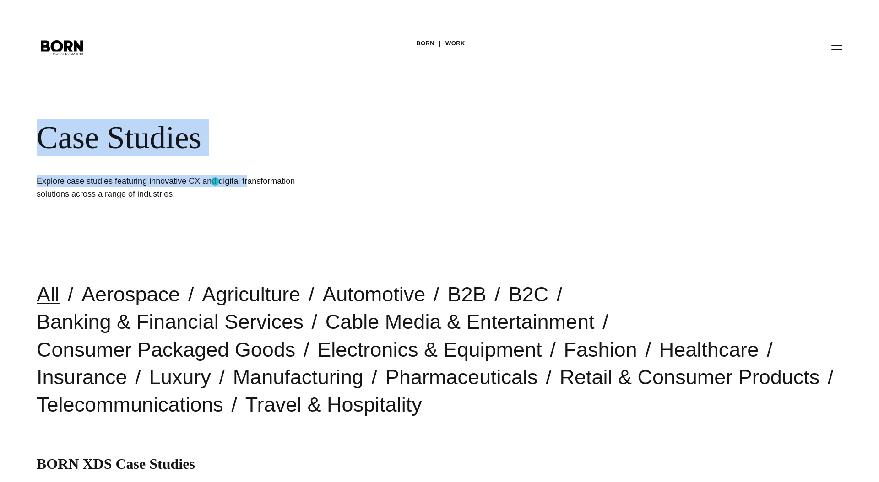 This screenshot has height=482, width=879. Describe the element at coordinates (48, 294) in the screenshot. I see `a: All` at that location.